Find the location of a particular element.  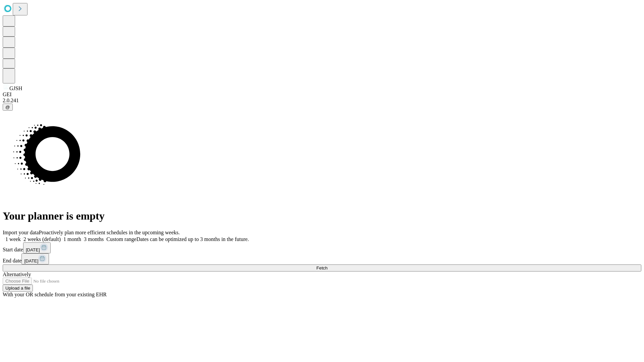

button: Upload a file is located at coordinates (18, 288).